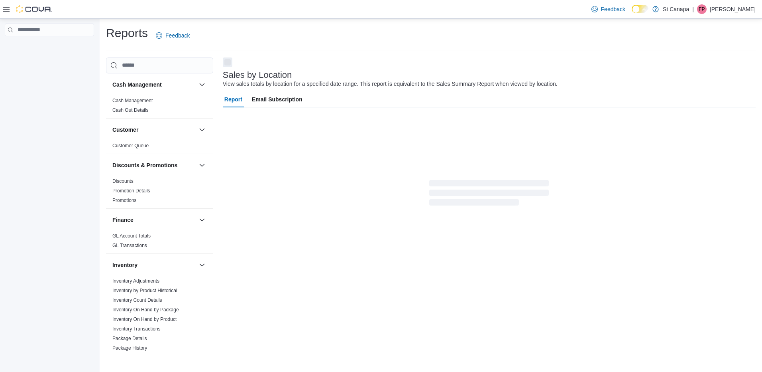 Image resolution: width=762 pixels, height=372 pixels. Describe the element at coordinates (160, 192) in the screenshot. I see `div: Discounts & Promotions` at that location.